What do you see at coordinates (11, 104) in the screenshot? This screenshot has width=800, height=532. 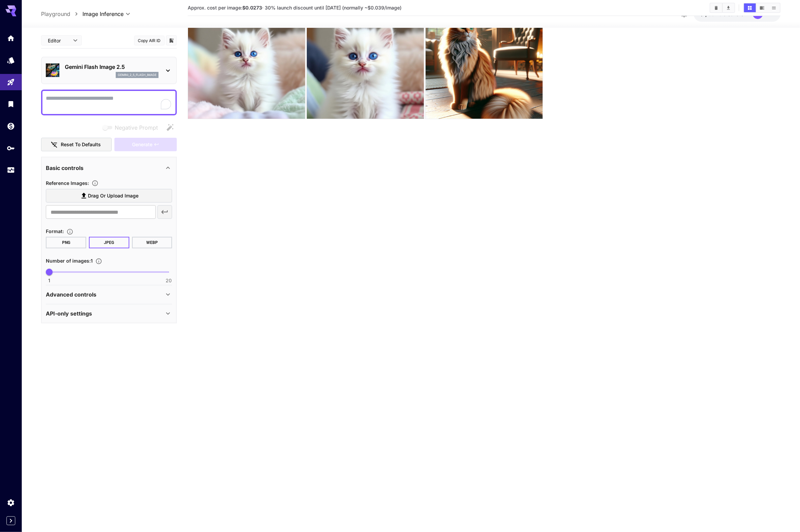 I see `div: Library` at bounding box center [11, 104].